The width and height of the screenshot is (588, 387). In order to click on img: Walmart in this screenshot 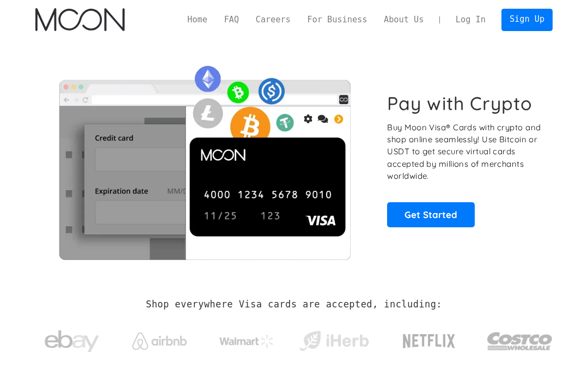, I will do `click(247, 341)`.